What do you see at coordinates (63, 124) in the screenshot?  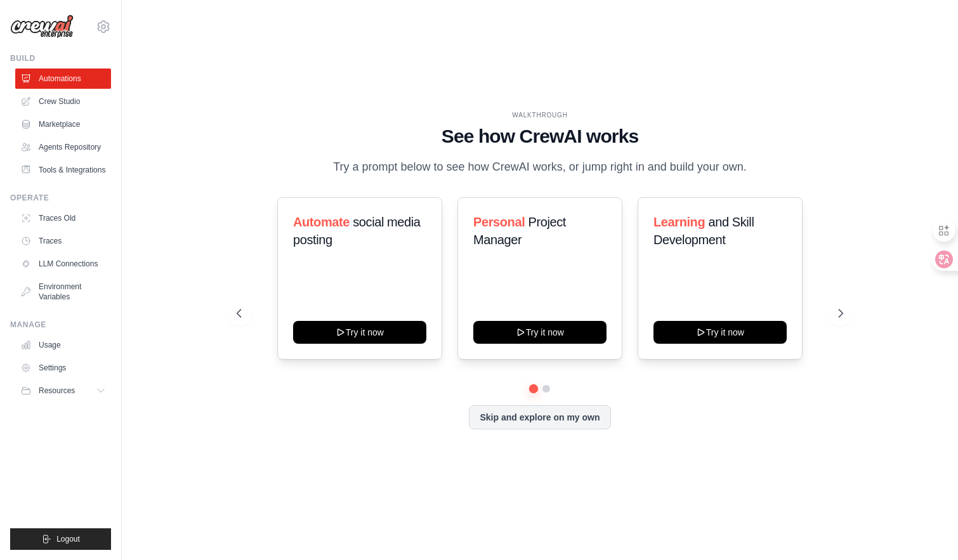 I see `a: Marketplace` at bounding box center [63, 124].